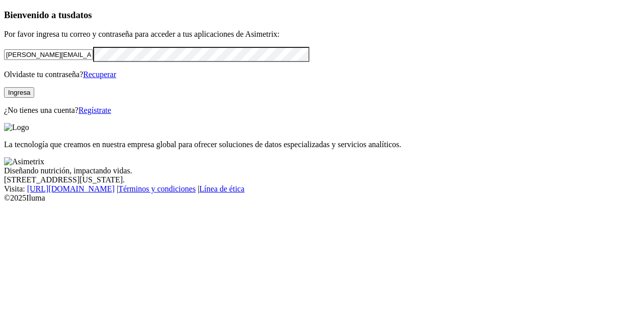  Describe the element at coordinates (222, 188) in the screenshot. I see `a: Línea de ética` at that location.